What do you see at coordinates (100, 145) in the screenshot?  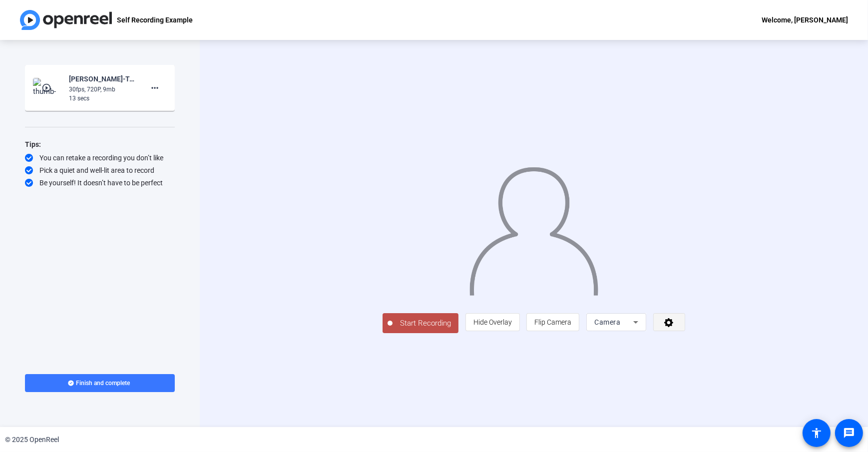 I see `div: Tips:` at bounding box center [100, 145].